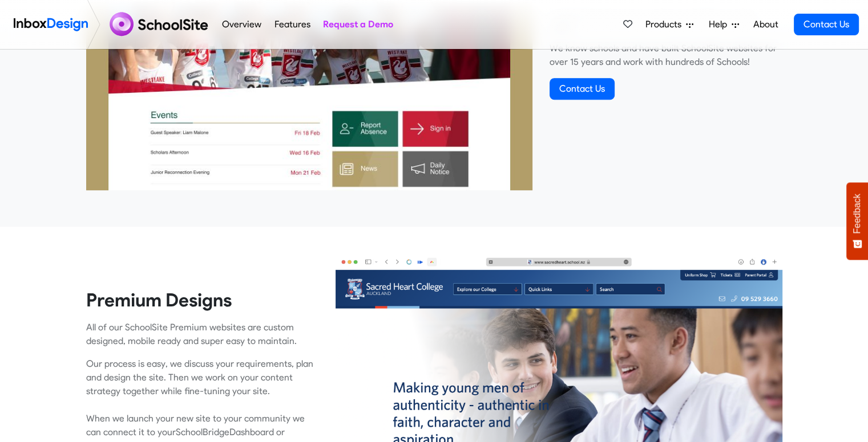 The width and height of the screenshot is (868, 442). What do you see at coordinates (670, 24) in the screenshot?
I see `a: Products` at bounding box center [670, 24].